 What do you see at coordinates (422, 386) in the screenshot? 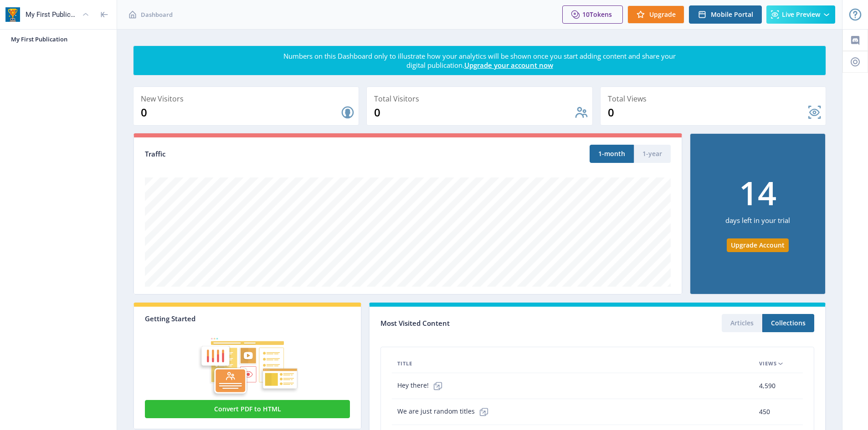
I see `span: Hey there!` at bounding box center [422, 386].